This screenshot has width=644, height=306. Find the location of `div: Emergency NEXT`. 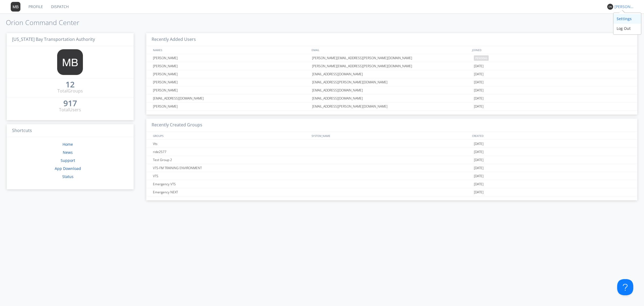

div: Emergency NEXT is located at coordinates (231, 191).